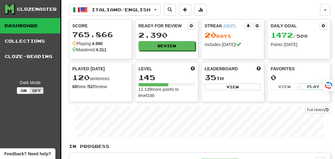 This screenshot has width=335, height=159. Describe the element at coordinates (210, 77) in the screenshot. I see `span: 35` at that location.